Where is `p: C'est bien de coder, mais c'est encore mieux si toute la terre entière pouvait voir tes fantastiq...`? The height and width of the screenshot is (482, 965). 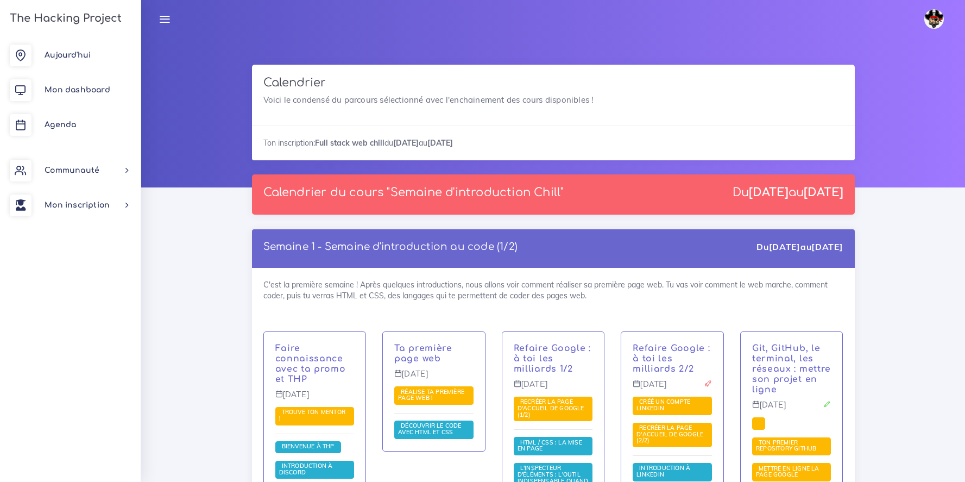 p: C'est bien de coder, mais c'est encore mieux si toute la terre entière pouvait voir tes fantastiq... is located at coordinates (792, 369).